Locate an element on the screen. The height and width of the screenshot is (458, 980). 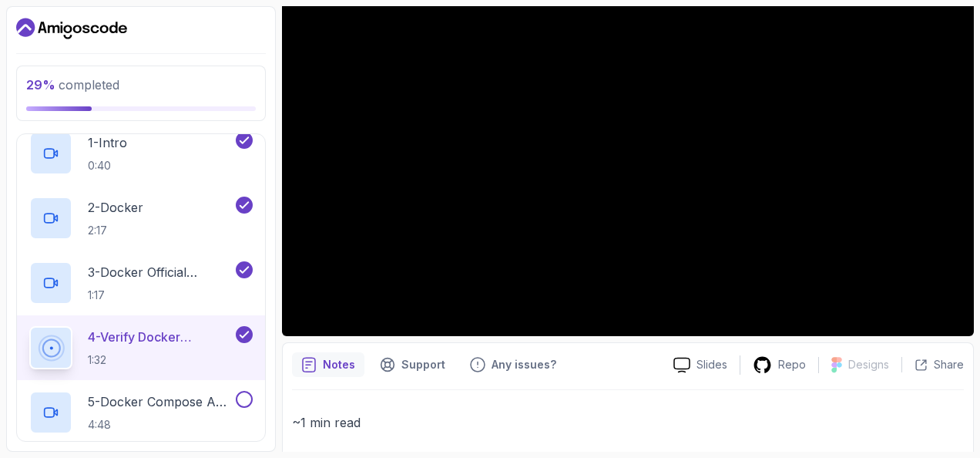
p: 0:40 is located at coordinates (107, 165).